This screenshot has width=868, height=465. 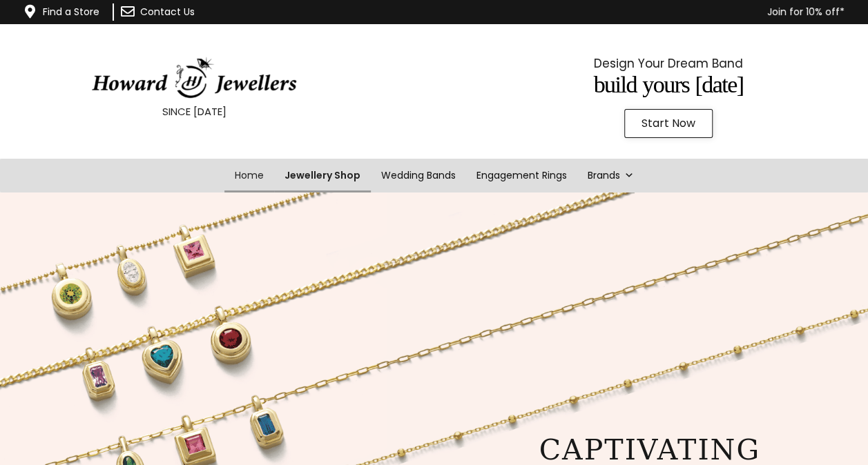 What do you see at coordinates (419, 175) in the screenshot?
I see `a: Wedding Bands` at bounding box center [419, 175].